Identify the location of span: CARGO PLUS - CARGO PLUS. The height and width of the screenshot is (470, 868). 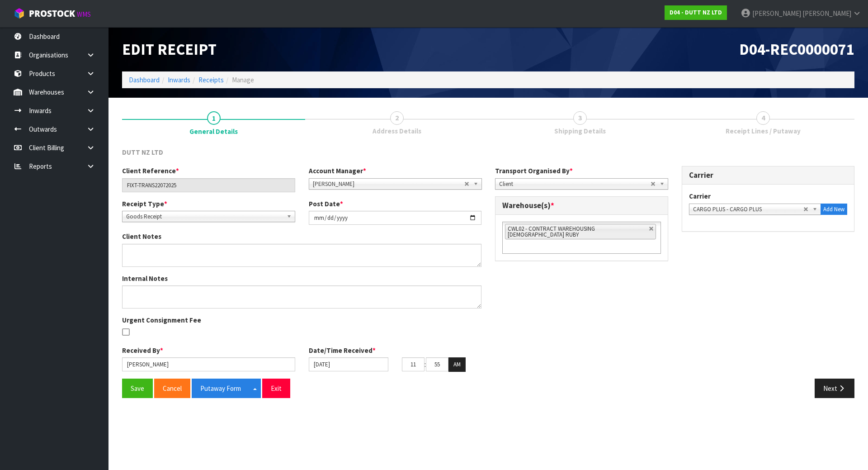
(748, 210).